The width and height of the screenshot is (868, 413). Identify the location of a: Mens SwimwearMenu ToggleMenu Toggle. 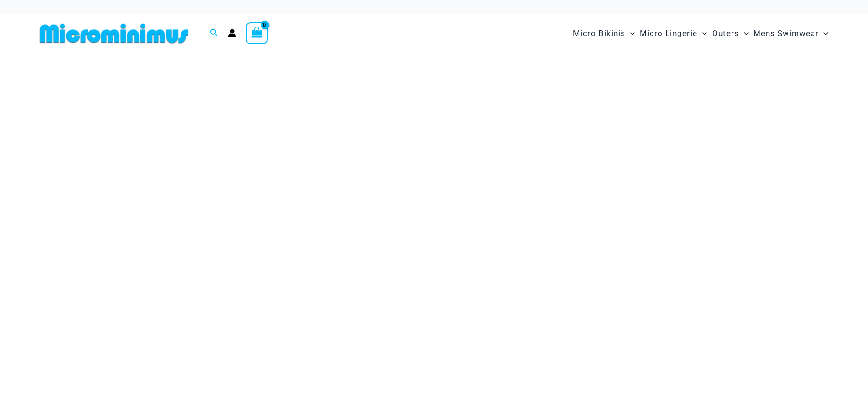
(790, 33).